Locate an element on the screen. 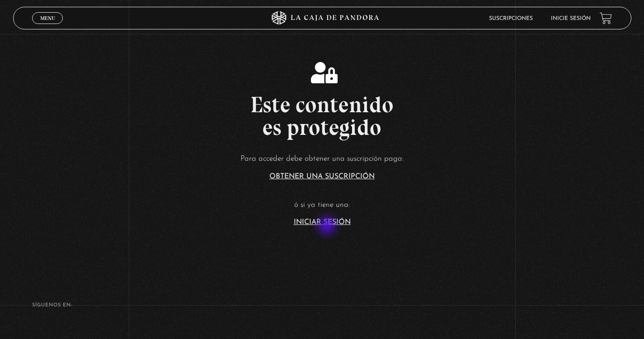 This screenshot has height=339, width=644. span: Cerrar is located at coordinates (47, 26).